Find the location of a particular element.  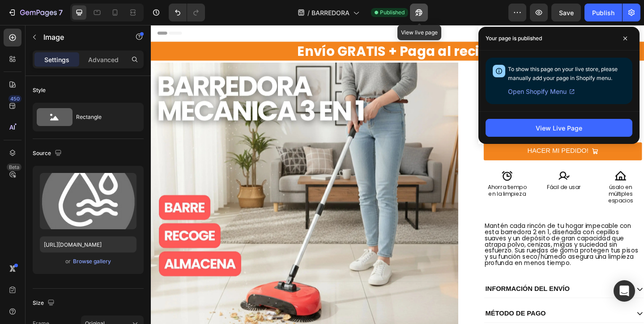

button: View Live Page is located at coordinates (559, 128).